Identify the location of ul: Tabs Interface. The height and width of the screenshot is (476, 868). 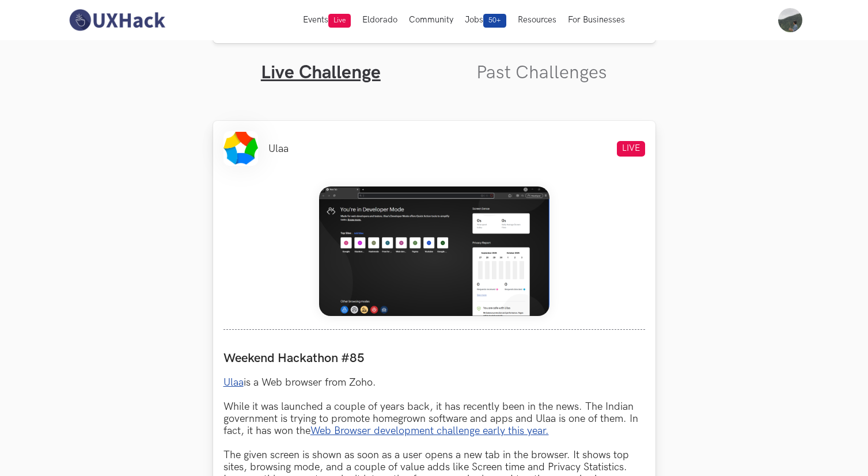
(434, 63).